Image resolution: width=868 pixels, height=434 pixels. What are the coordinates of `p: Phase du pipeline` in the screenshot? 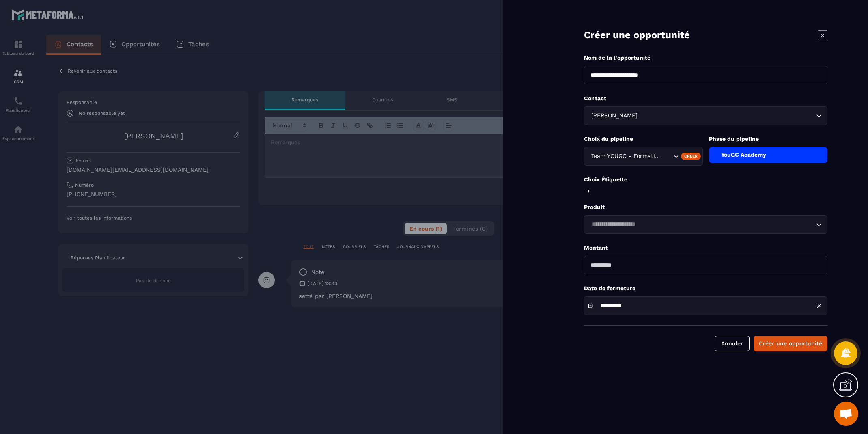 It's located at (768, 139).